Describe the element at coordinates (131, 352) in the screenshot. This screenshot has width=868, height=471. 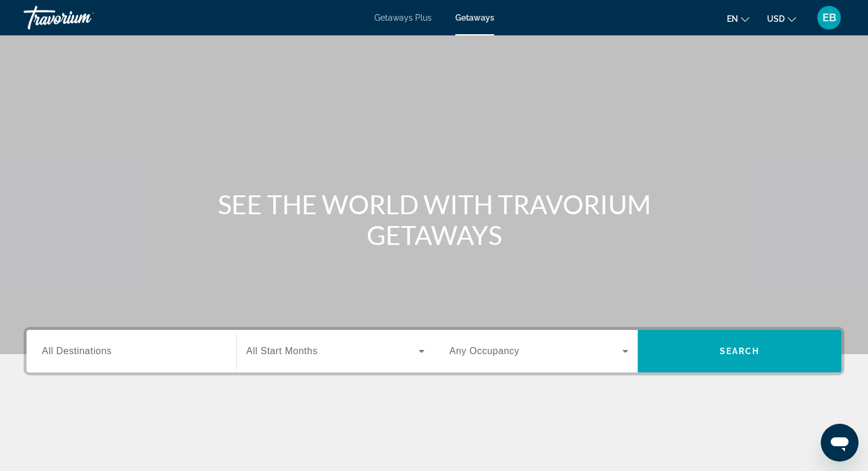
I see `input: Select destination` at that location.